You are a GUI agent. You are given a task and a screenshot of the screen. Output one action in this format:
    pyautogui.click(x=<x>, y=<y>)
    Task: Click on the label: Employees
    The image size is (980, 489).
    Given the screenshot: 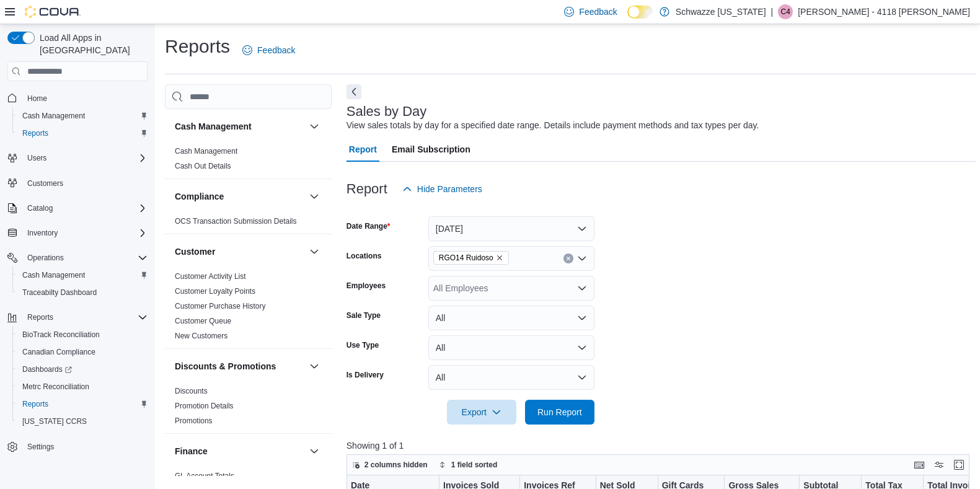 What is the action you would take?
    pyautogui.click(x=366, y=286)
    